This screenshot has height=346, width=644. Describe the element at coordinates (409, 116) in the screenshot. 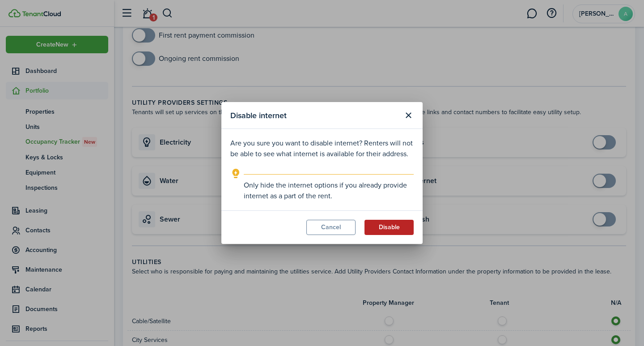

I see `button: Close modal` at that location.